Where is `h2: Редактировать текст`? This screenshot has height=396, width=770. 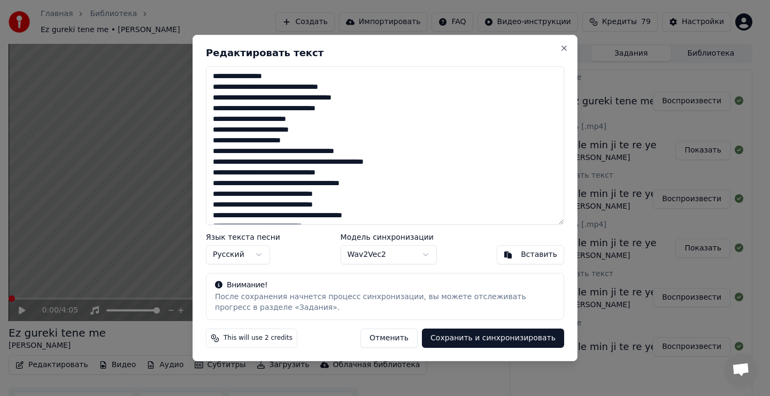 h2: Редактировать текст is located at coordinates (385, 53).